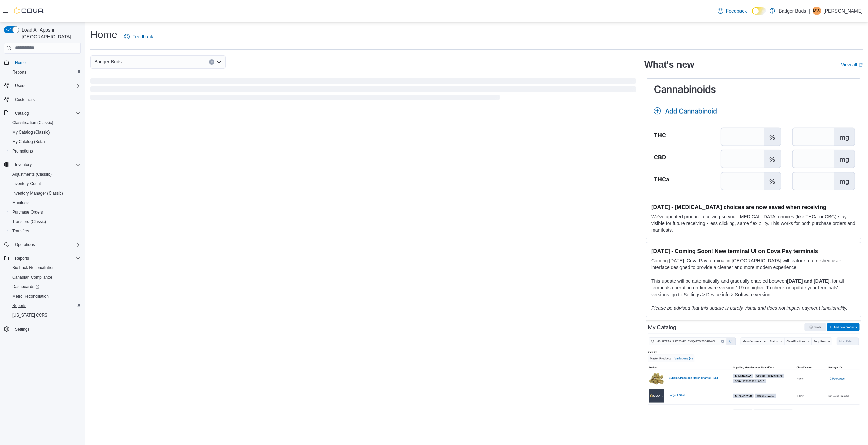 The image size is (868, 445). I want to click on p: Badger Buds, so click(793, 11).